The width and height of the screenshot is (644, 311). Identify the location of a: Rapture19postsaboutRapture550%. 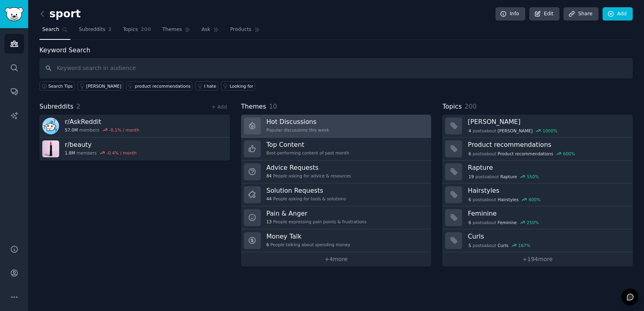
(537, 172).